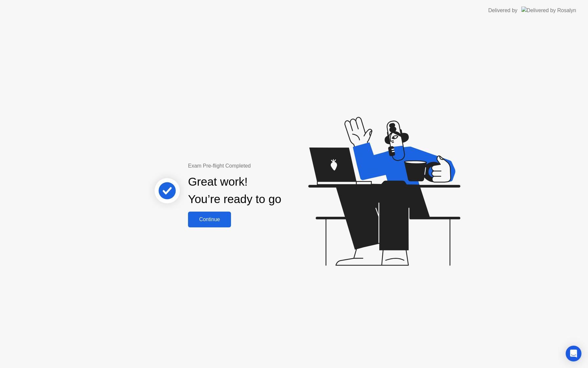 This screenshot has width=588, height=368. Describe the element at coordinates (235, 191) in the screenshot. I see `div: Great work! You’re ready to go` at that location.